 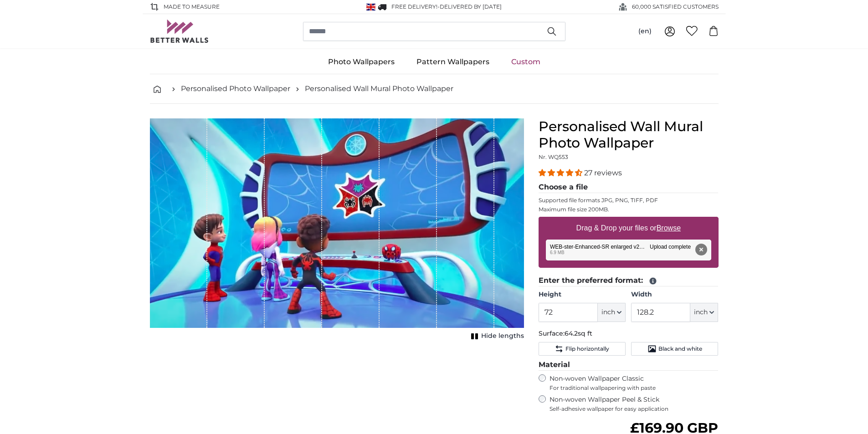 What do you see at coordinates (553, 156) in the screenshot?
I see `span: Nr. WQ553` at bounding box center [553, 156].